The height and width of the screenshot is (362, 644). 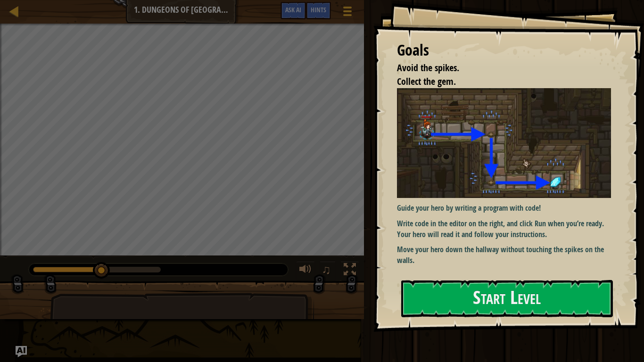 What do you see at coordinates (504, 229) in the screenshot?
I see `p: Write code in the editor on the right, and click Run when you’re ready. Your hero will read it an...` at bounding box center [504, 229].